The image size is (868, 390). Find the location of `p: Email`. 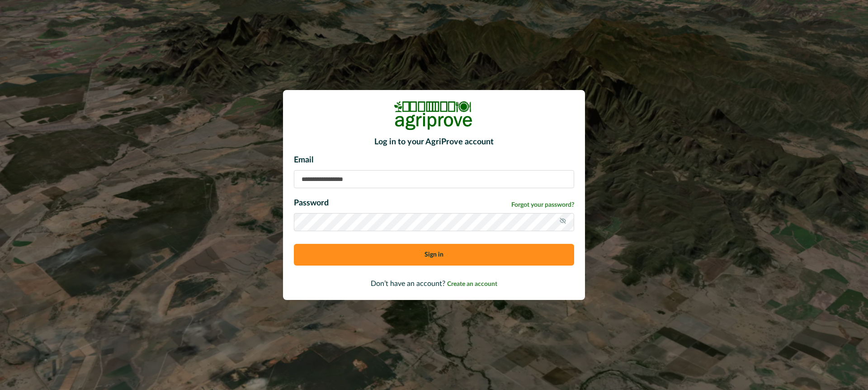

p: Email is located at coordinates (434, 160).